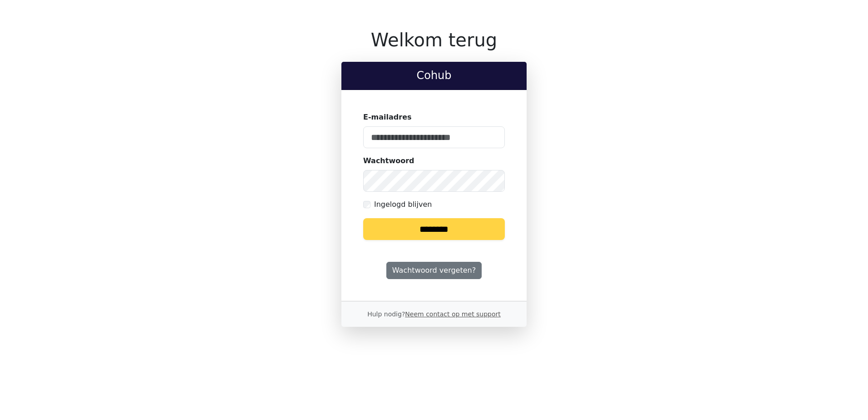 Image resolution: width=868 pixels, height=420 pixels. I want to click on label: Wachtwoord, so click(389, 161).